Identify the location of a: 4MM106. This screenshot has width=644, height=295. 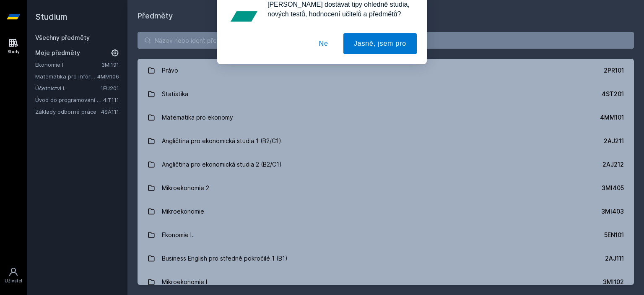
(108, 76).